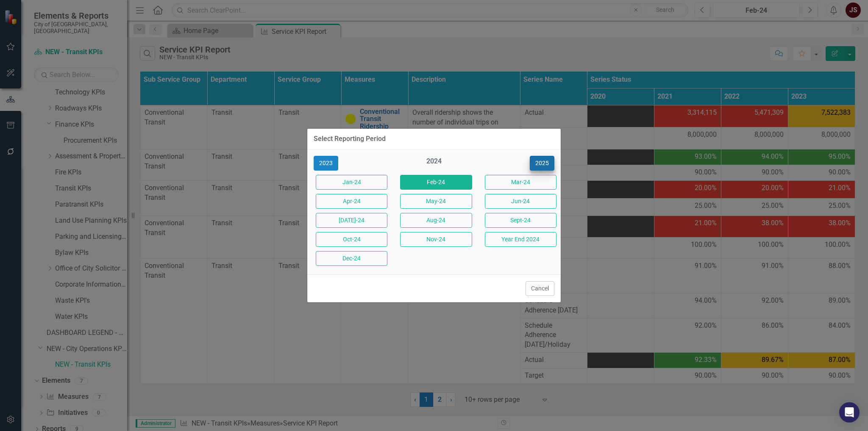 The height and width of the screenshot is (431, 868). I want to click on button: Nov-24, so click(436, 239).